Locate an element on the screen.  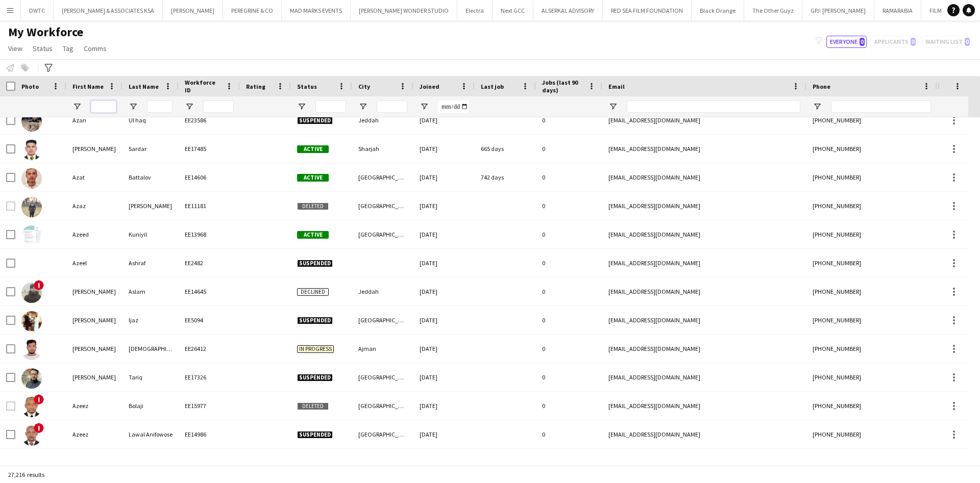
div: EE14606 is located at coordinates (210, 177).